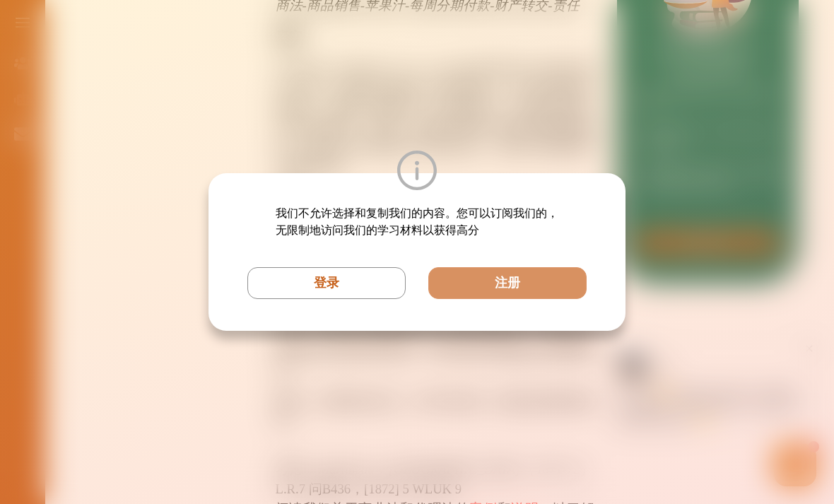 This screenshot has width=834, height=504. I want to click on button: 注册, so click(508, 283).